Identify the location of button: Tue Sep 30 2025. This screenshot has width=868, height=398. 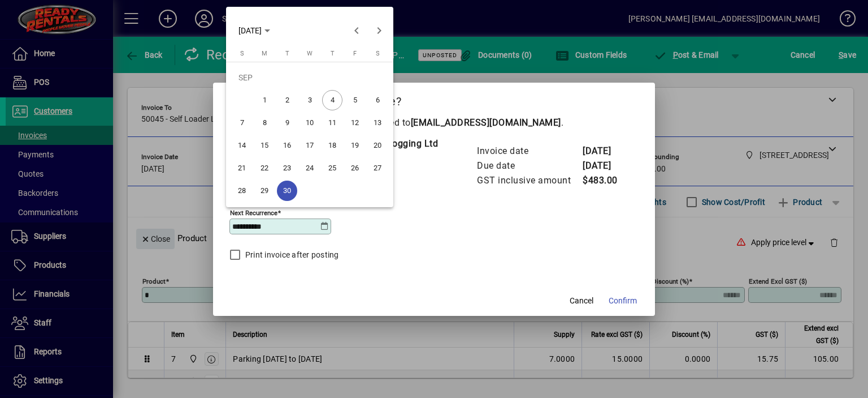
(287, 191).